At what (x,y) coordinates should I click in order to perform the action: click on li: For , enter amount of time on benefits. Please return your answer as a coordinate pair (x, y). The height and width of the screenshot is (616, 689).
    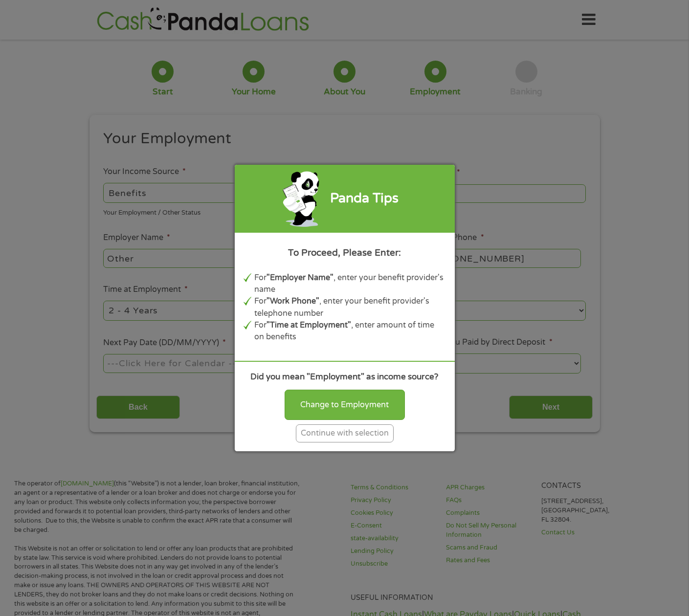
    Looking at the image, I should click on (350, 331).